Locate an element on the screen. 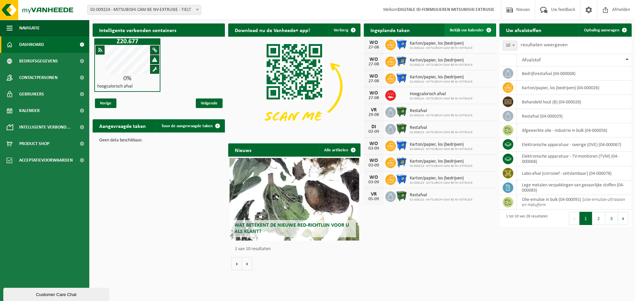 The height and width of the screenshot is (301, 635). td: olie-emulsie in bulk (04-000091) | is located at coordinates (574, 202).